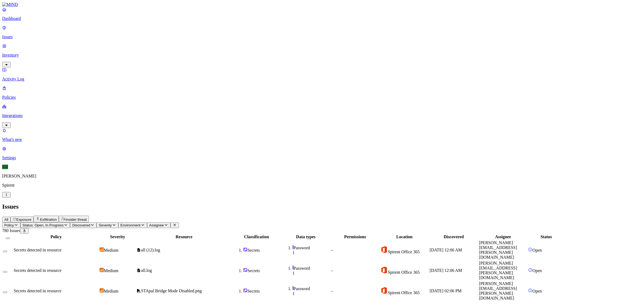 Image resolution: width=644 pixels, height=306 pixels. What do you see at coordinates (503, 237) in the screenshot?
I see `div: Assignee` at bounding box center [503, 237].